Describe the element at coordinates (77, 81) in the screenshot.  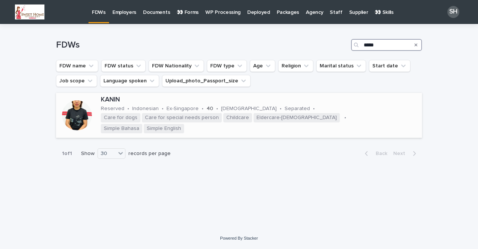
I see `button: Job scope` at that location.